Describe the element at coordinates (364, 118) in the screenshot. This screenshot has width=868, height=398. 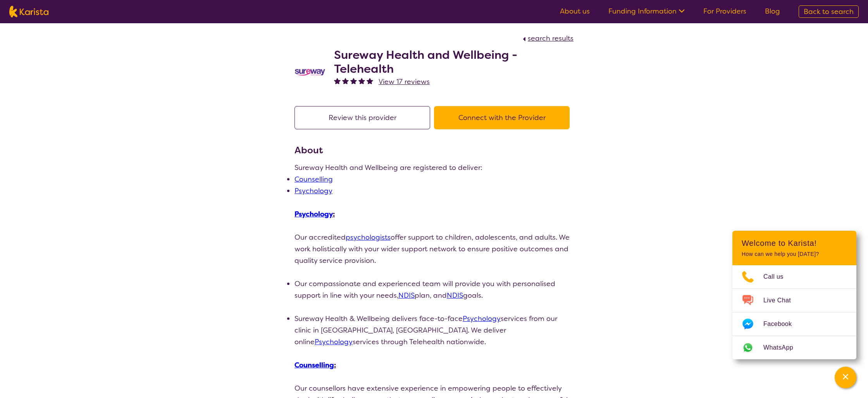
I see `a: Review this provider` at that location.